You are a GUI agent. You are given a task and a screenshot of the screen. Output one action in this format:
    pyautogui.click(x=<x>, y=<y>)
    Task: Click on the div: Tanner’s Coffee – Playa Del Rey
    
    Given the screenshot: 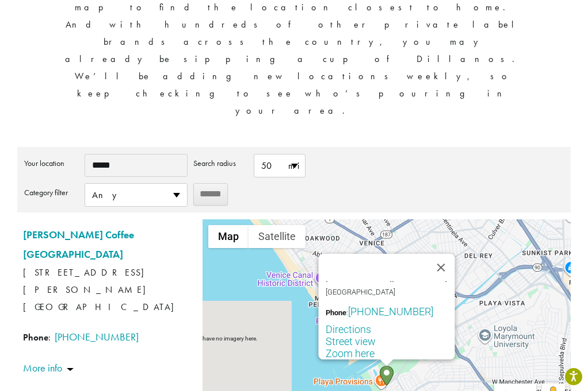 What is the action you would take?
    pyautogui.click(x=387, y=376)
    